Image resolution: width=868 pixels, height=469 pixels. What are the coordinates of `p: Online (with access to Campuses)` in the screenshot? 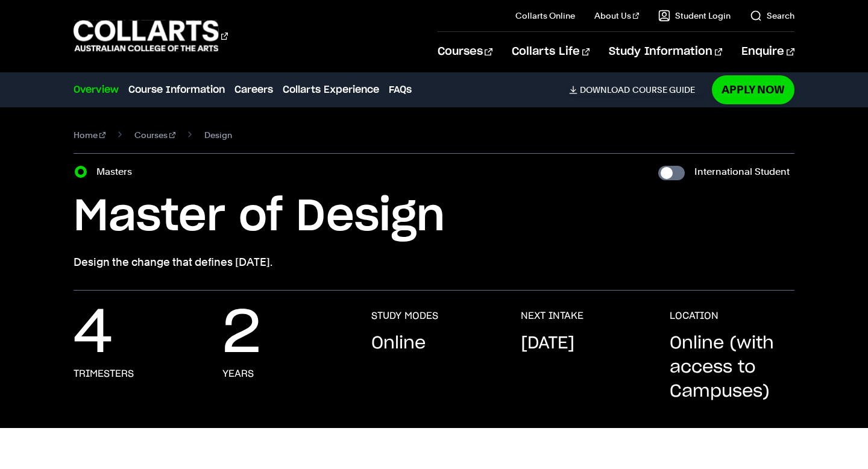 It's located at (732, 368).